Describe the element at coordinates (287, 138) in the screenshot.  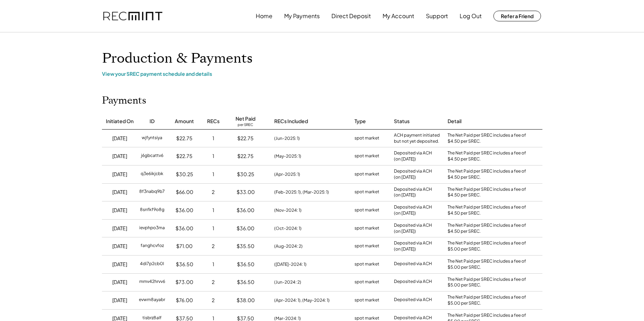
I see `div: (Jun-2025: 1)` at that location.